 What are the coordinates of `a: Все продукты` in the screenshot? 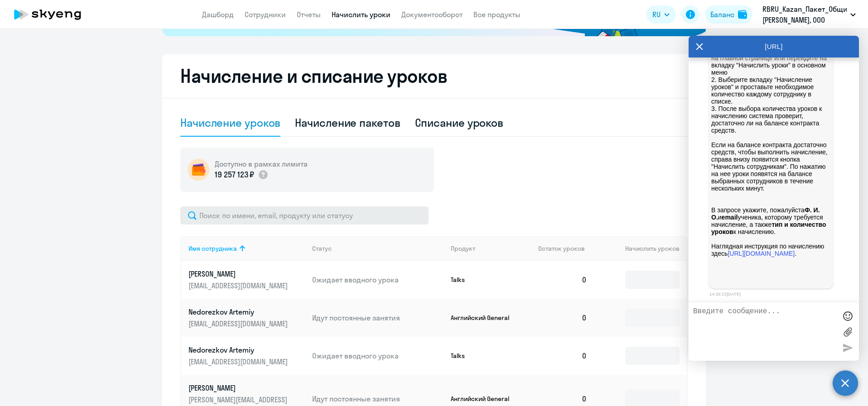 It's located at (497, 15).